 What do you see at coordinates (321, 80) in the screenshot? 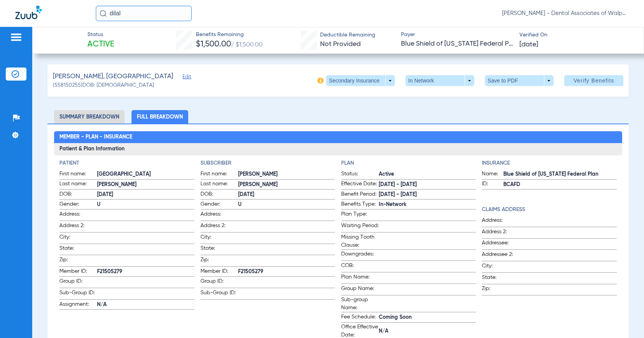
I see `img: info-icon` at bounding box center [321, 80].